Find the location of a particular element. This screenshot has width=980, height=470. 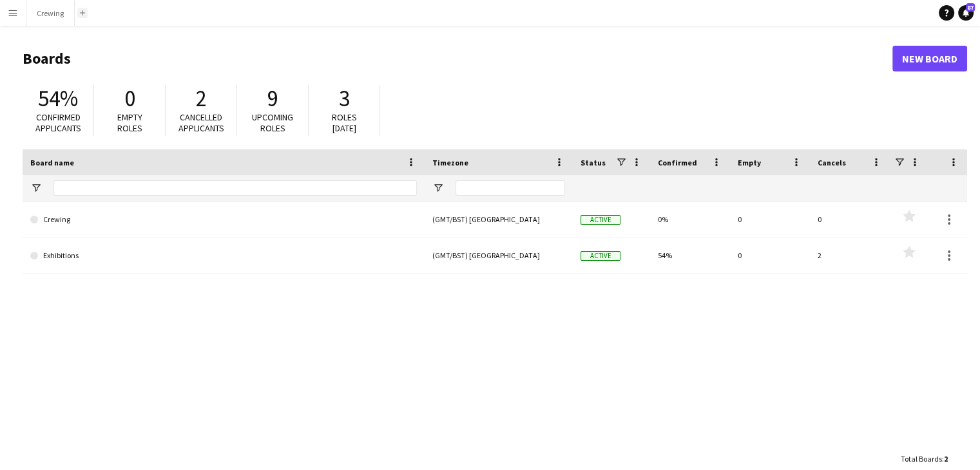

span: Cancels is located at coordinates (832, 162).